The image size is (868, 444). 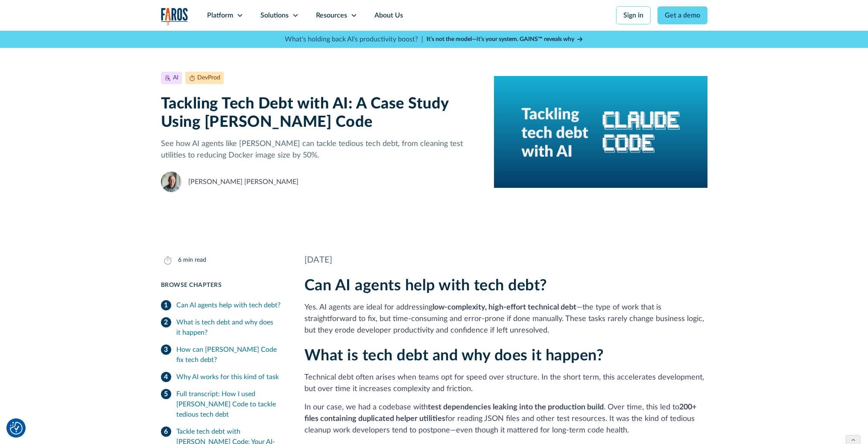 What do you see at coordinates (506, 383) in the screenshot?
I see `p: Technical debt often arises when teams opt for speed over structure. In the short term, this acce...` at bounding box center [506, 383].